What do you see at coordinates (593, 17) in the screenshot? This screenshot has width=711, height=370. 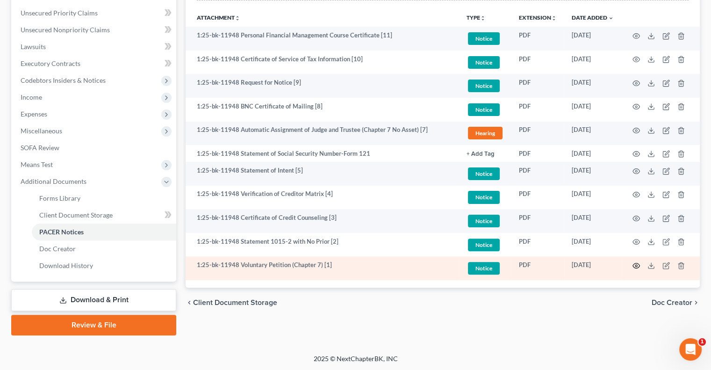 I see `a: Date Added expand_more` at bounding box center [593, 17].